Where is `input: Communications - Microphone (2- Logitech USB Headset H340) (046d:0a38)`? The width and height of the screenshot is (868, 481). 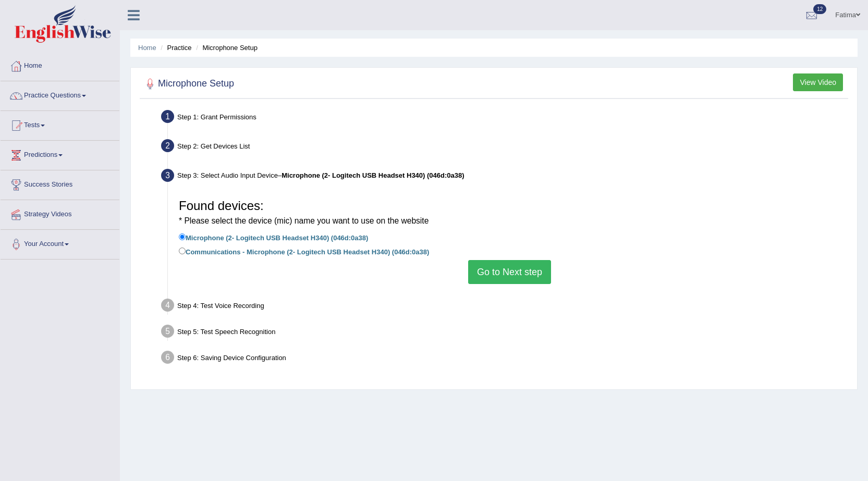
input: Communications - Microphone (2- Logitech USB Headset H340) (046d:0a38) is located at coordinates (182, 250).